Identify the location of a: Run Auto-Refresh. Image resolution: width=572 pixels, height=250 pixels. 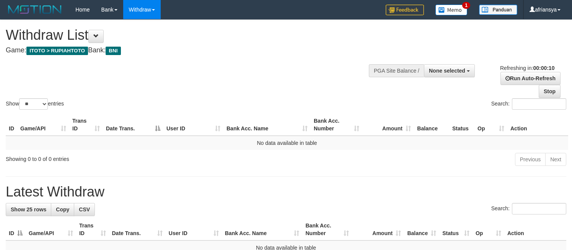
(531, 78).